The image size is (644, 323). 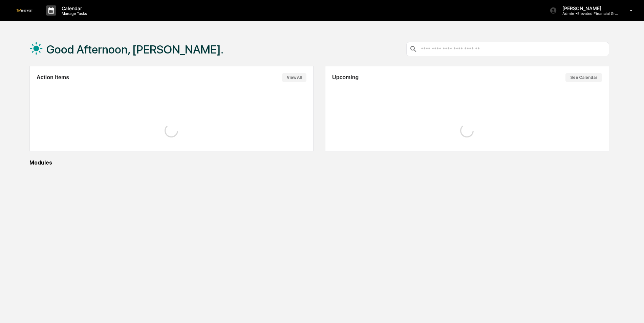 I want to click on p: Calendar, so click(x=73, y=8).